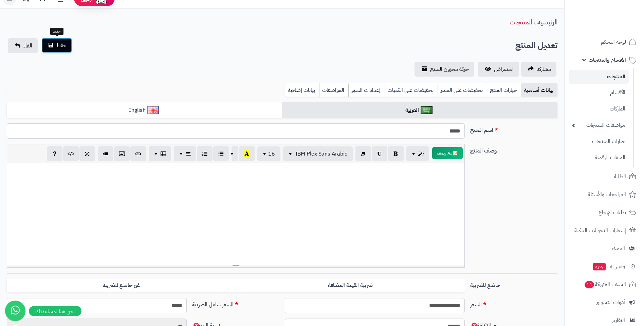 The image size is (644, 326). I want to click on img: العربية, so click(426, 111).